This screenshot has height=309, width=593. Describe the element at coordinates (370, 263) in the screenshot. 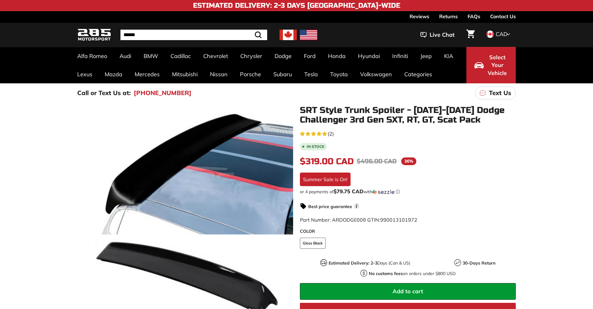

I see `p: Days (Can & US)` at that location.